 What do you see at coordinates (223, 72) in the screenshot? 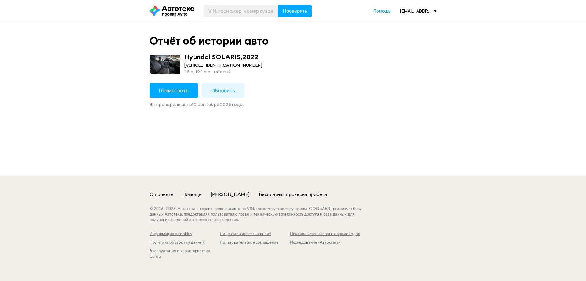
I see `div: 1.6 л, 122 л.c., жёлтый` at bounding box center [223, 72].